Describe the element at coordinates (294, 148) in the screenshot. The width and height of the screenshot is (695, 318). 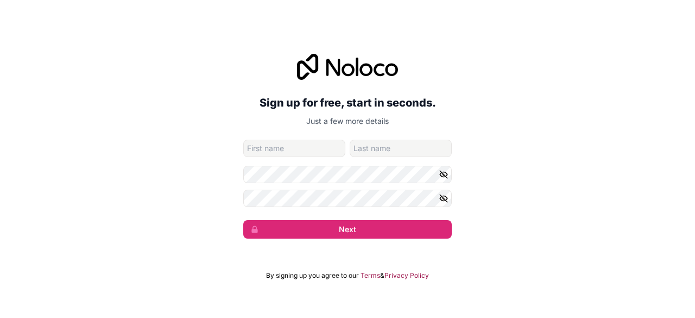
I see `input: given-name` at that location.